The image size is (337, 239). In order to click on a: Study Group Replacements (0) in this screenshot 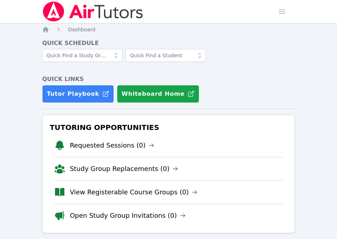, I will do `click(124, 169)`.